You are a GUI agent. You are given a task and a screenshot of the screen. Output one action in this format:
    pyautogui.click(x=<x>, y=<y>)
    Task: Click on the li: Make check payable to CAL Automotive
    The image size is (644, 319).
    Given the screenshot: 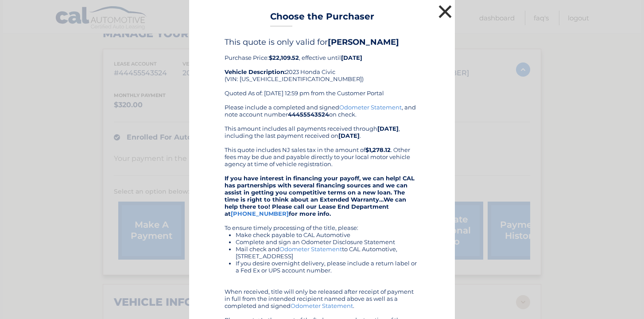 What is the action you would take?
    pyautogui.click(x=328, y=235)
    